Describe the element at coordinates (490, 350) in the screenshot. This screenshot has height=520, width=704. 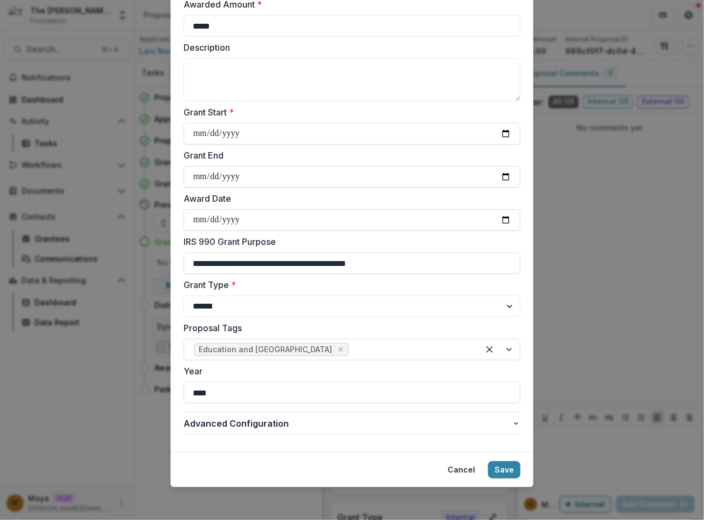
I see `div: Clear selected options` at that location.